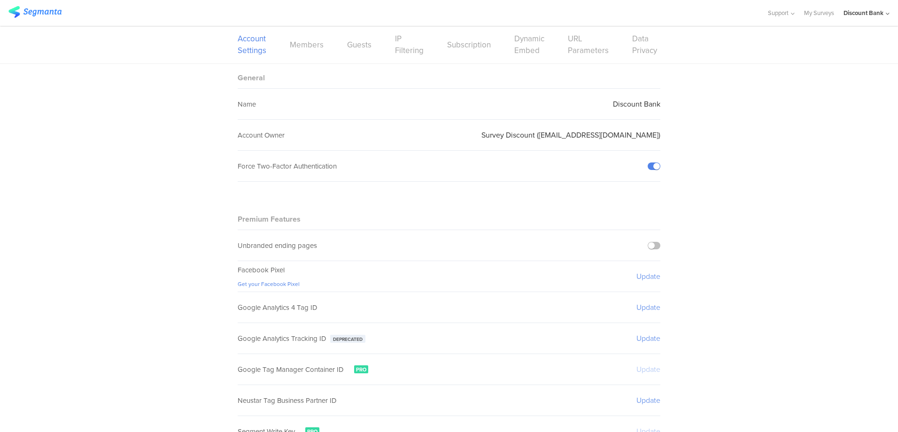 The image size is (898, 432). Describe the element at coordinates (347, 338) in the screenshot. I see `div: Deprecated` at that location.